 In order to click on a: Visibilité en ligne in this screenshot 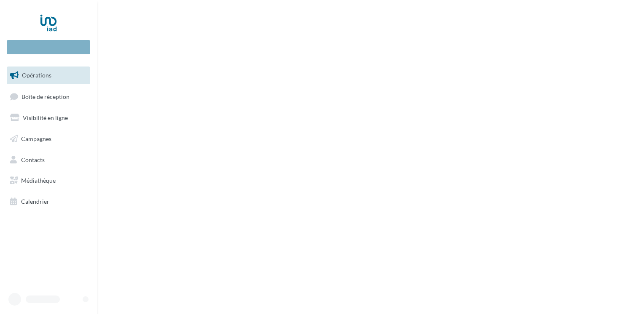, I will do `click(48, 118)`.